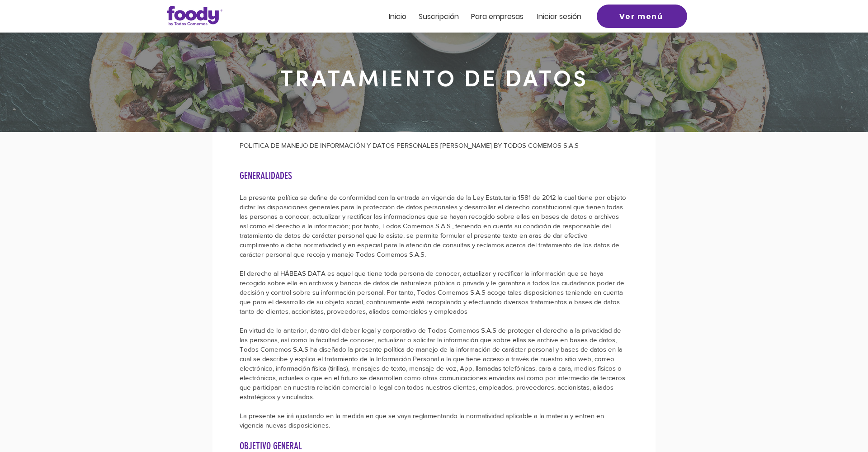 The image size is (868, 452). I want to click on span: ra empresas, so click(501, 17).